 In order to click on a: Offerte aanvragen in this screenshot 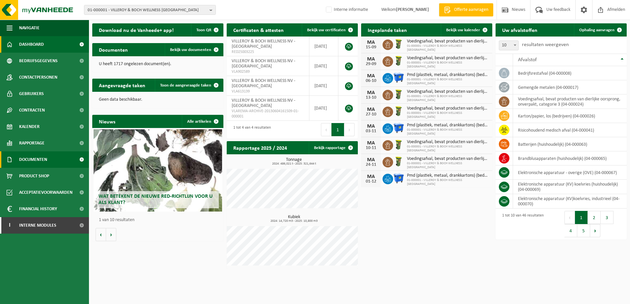, I will do `click(466, 10)`.